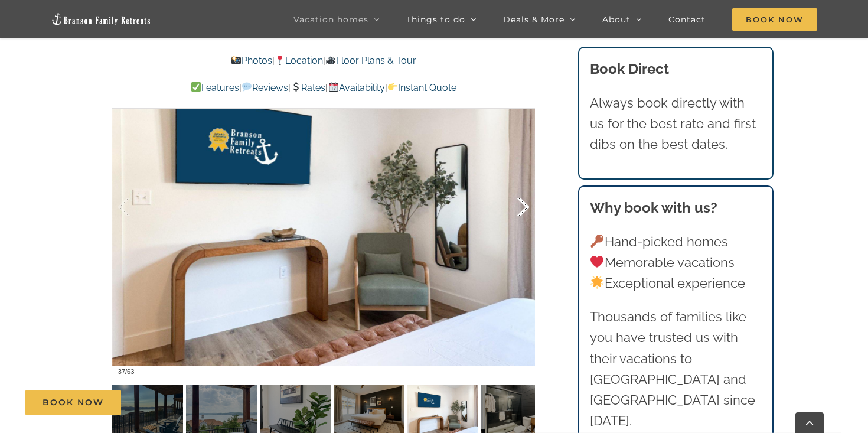  What do you see at coordinates (356, 88) in the screenshot?
I see `a: Availability` at bounding box center [356, 88].